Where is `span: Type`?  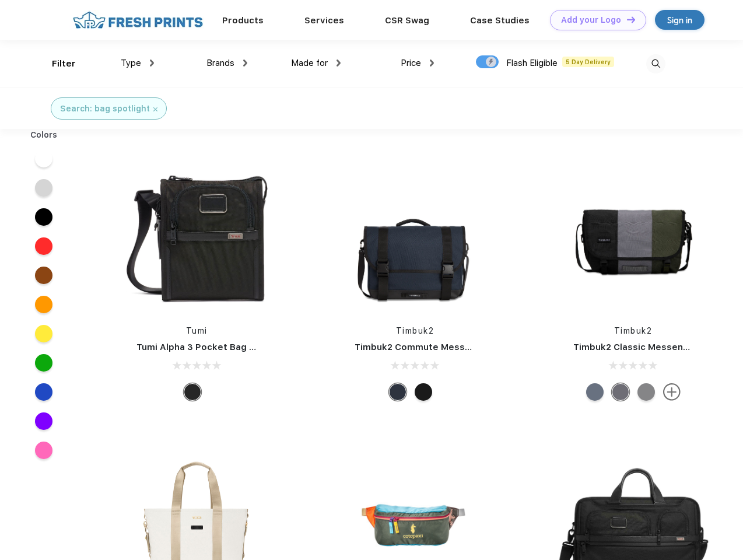 span: Type is located at coordinates (130, 63).